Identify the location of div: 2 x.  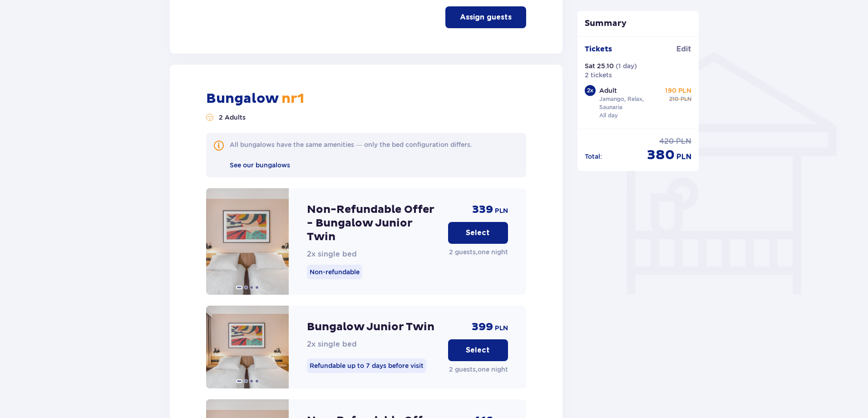
(590, 90).